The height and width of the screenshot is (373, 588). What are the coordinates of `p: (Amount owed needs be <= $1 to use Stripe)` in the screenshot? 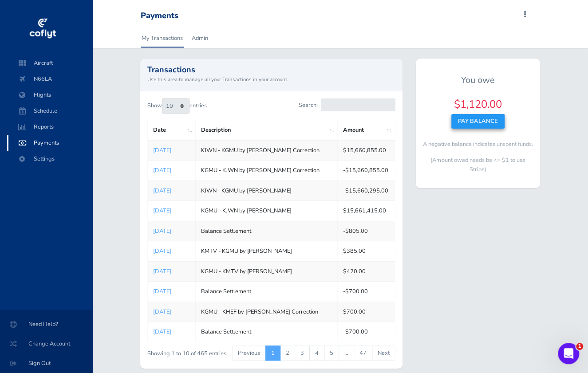 It's located at (478, 164).